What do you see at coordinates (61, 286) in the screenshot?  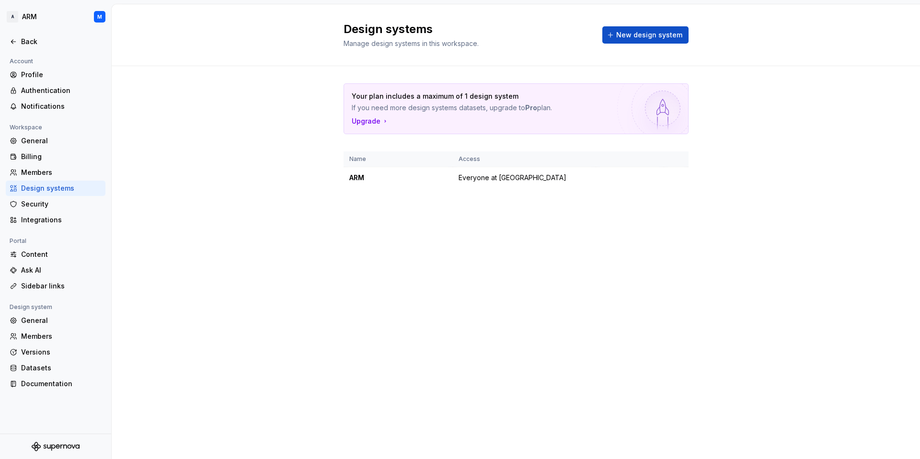 I see `div: Sidebar links` at bounding box center [61, 286].